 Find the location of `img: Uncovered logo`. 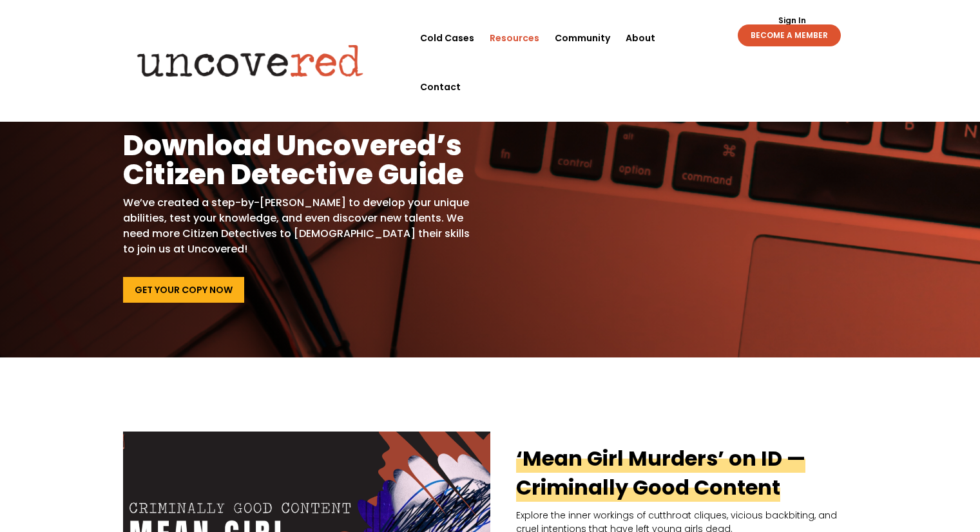

img: Uncovered logo is located at coordinates (250, 61).